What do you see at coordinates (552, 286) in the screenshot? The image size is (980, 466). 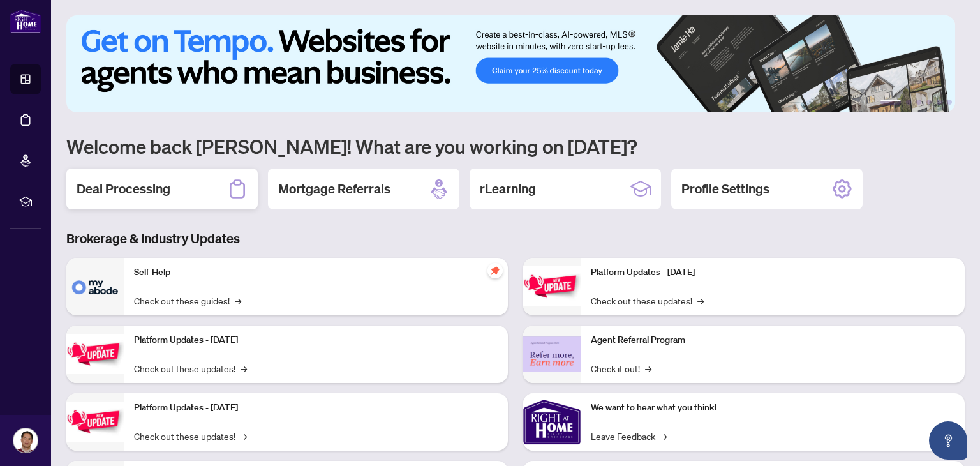 I see `img: Platform Updates - June 23, 2025` at bounding box center [552, 286].